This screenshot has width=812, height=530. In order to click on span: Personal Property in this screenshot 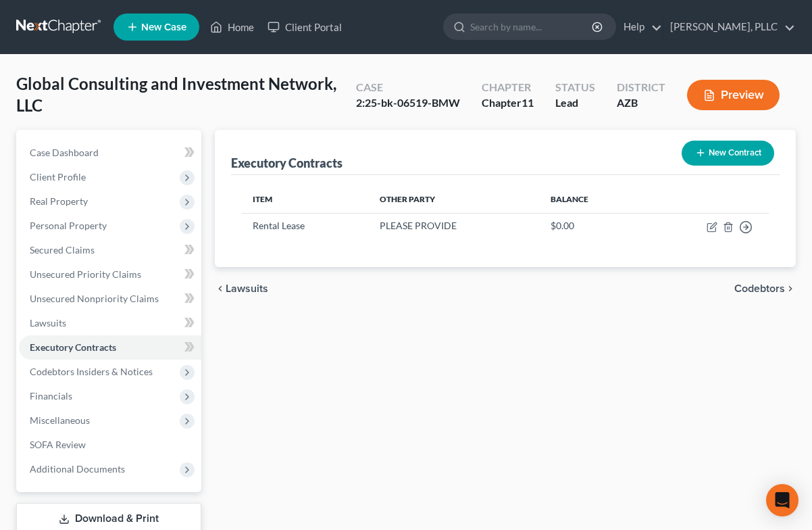, I will do `click(68, 225)`.